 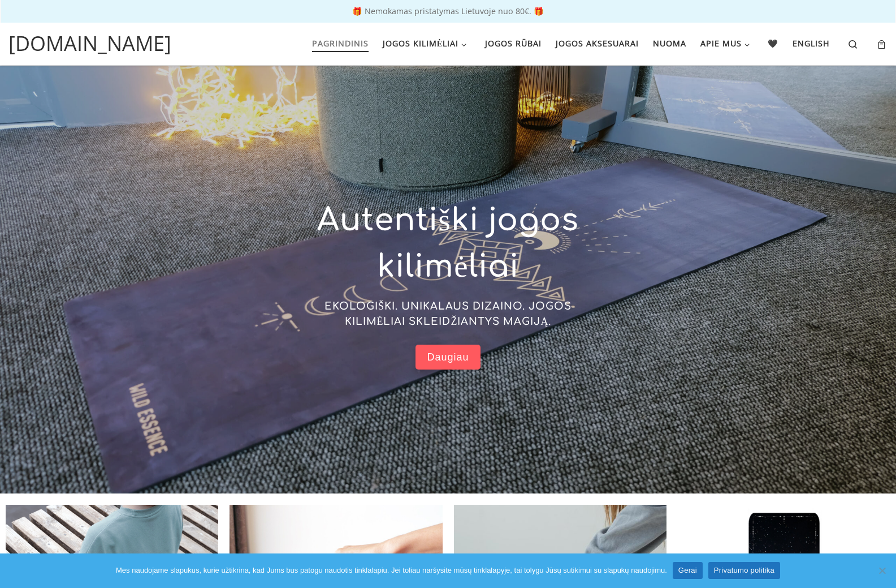 I want to click on a: Daugiau, so click(x=448, y=357).